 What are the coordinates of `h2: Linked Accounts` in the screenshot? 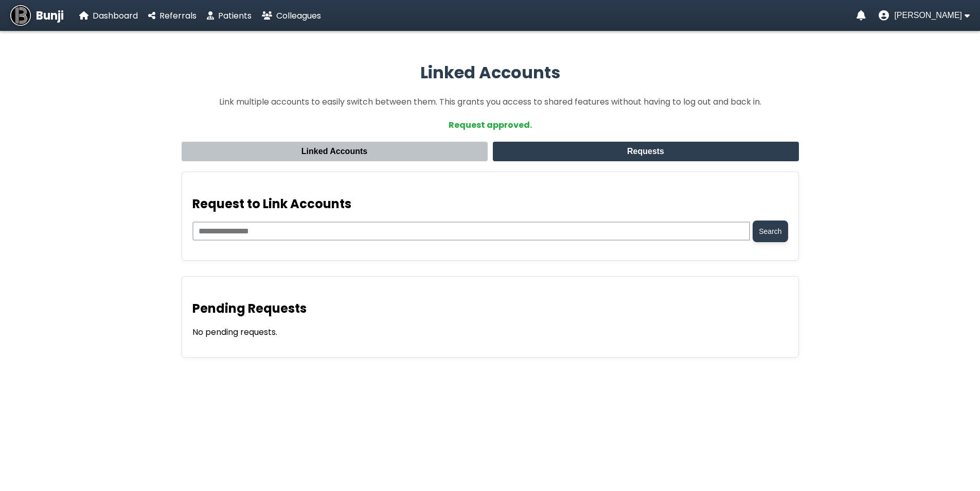 It's located at (491, 73).